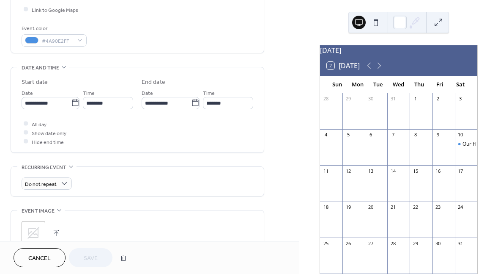 Image resolution: width=498 pixels, height=274 pixels. What do you see at coordinates (393, 134) in the screenshot?
I see `div: 7` at bounding box center [393, 134].